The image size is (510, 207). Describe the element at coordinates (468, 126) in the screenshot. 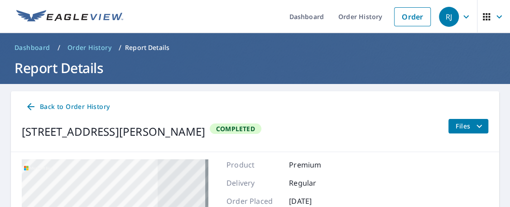

I see `button: filesDropdownBtn-66960346` at that location.